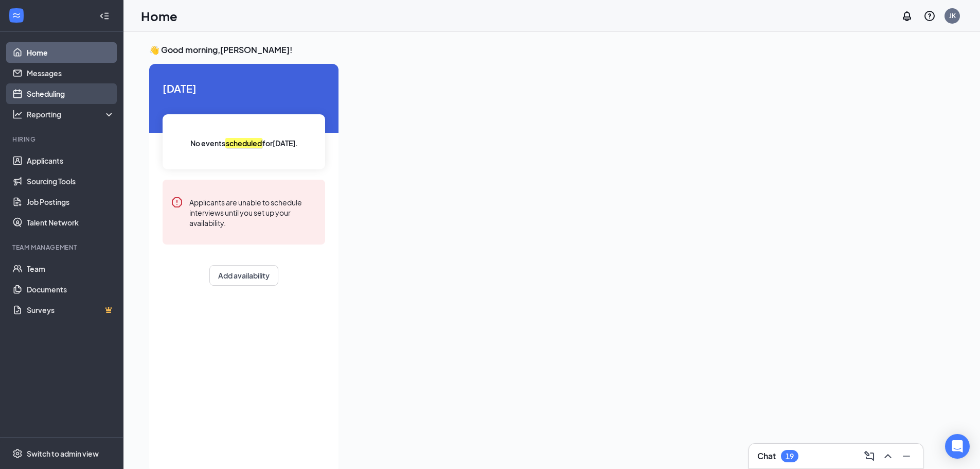  I want to click on svg: WorkstreamLogo, so click(16, 16).